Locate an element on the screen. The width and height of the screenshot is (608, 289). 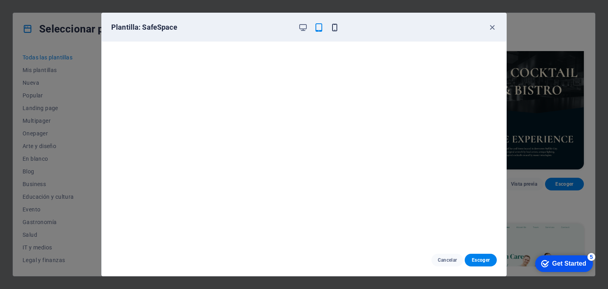
div: 5 is located at coordinates (63, 6).